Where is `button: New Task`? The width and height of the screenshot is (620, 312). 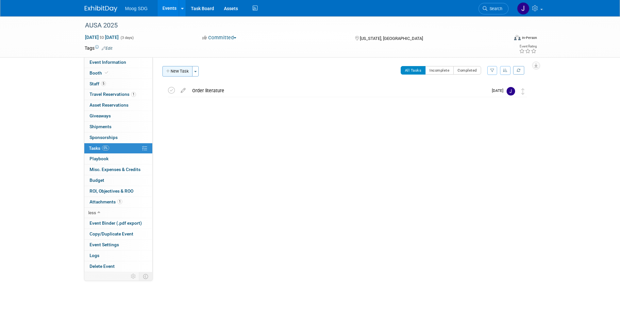
button: New Task is located at coordinates (177, 71).